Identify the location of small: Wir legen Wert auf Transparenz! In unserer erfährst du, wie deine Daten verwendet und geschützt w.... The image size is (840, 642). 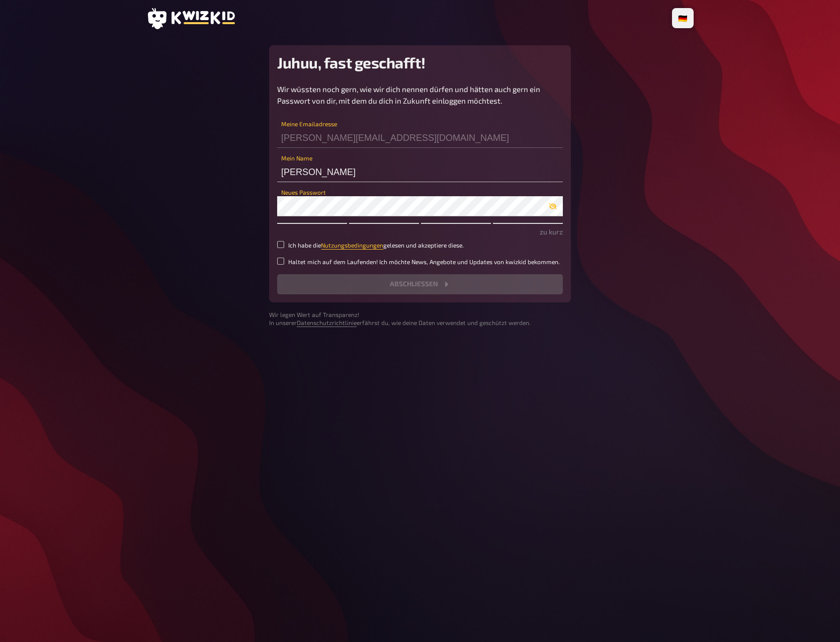
(420, 319).